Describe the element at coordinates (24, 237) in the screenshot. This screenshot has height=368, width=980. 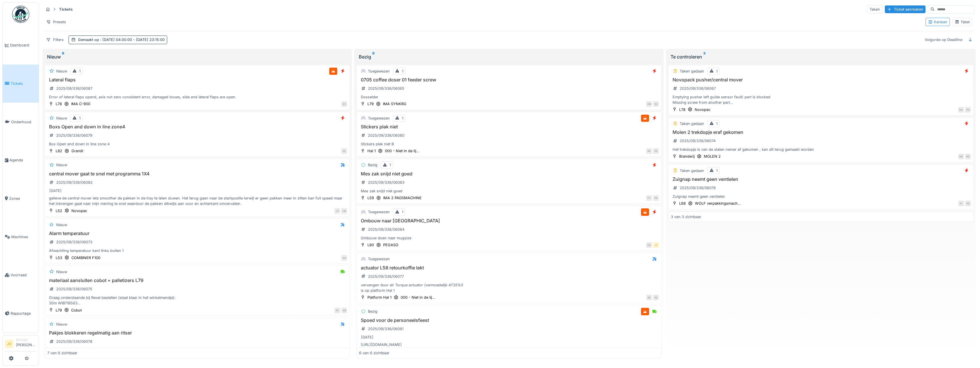
I see `span: Machines` at that location.